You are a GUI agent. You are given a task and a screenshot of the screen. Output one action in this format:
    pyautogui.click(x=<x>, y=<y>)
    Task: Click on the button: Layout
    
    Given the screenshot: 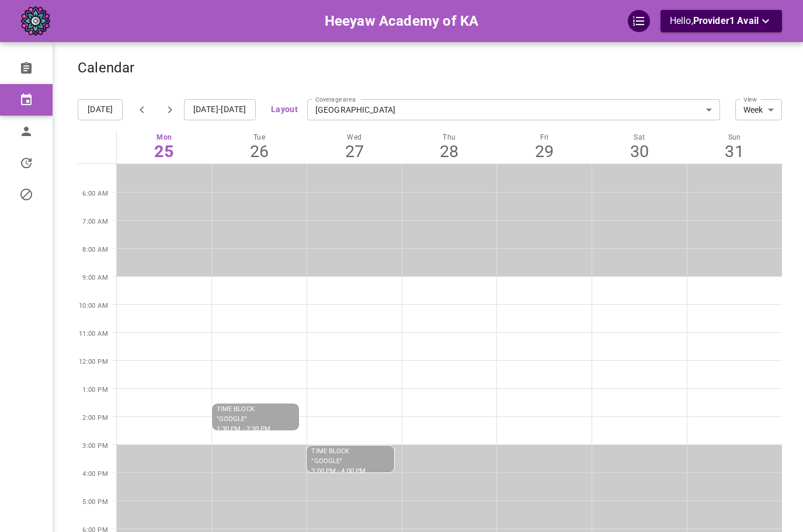 What is the action you would take?
    pyautogui.click(x=284, y=109)
    